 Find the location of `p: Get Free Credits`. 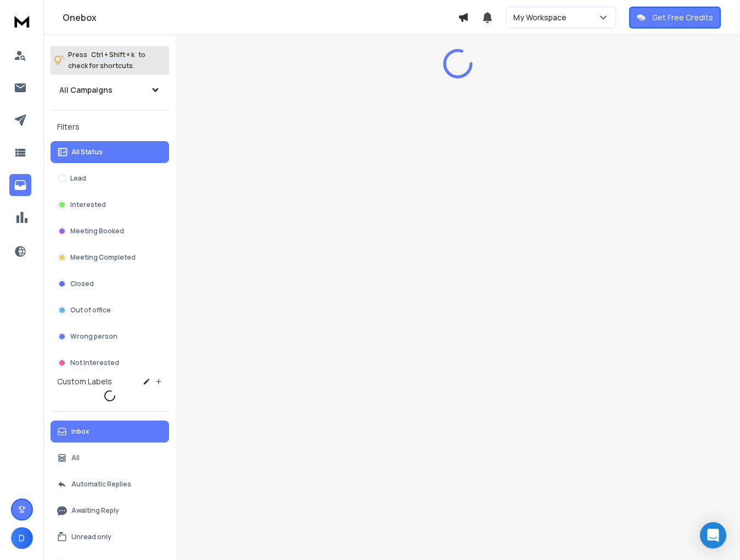

p: Get Free Credits is located at coordinates (682, 18).